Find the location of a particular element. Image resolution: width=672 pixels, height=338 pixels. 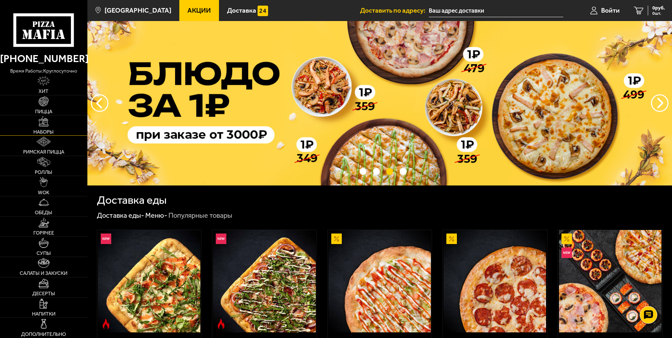

img: Аль-Шам 25 см (тонкое тесто) is located at coordinates (380, 281).